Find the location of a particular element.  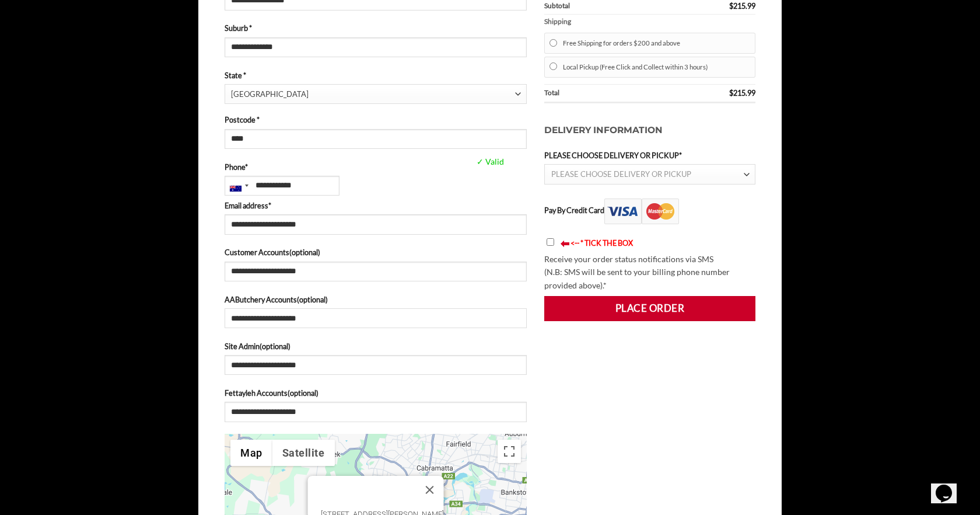

label: Free Shipping for orders $200 and above is located at coordinates (656, 43).